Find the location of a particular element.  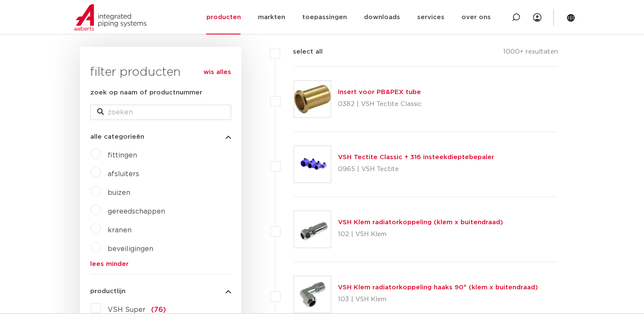

a: fittingen is located at coordinates (122, 156).